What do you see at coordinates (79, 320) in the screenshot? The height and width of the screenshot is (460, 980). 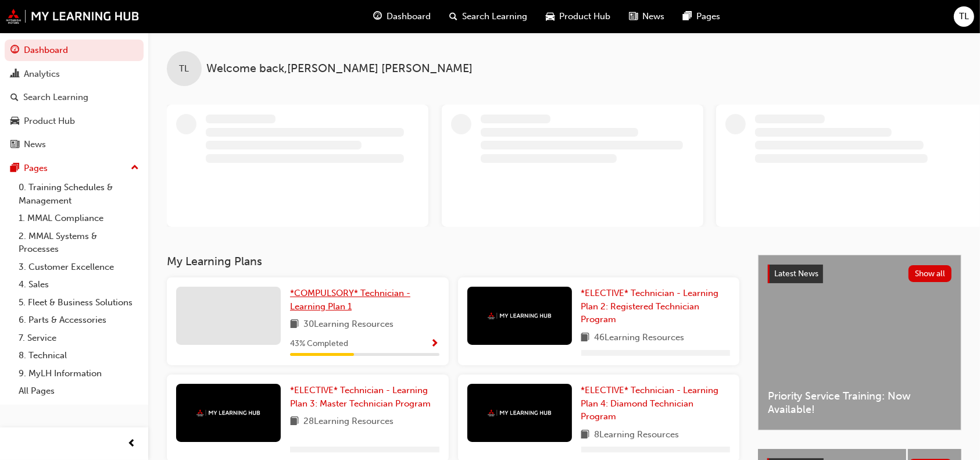 I see `a: 6. Parts & Accessories` at bounding box center [79, 320].